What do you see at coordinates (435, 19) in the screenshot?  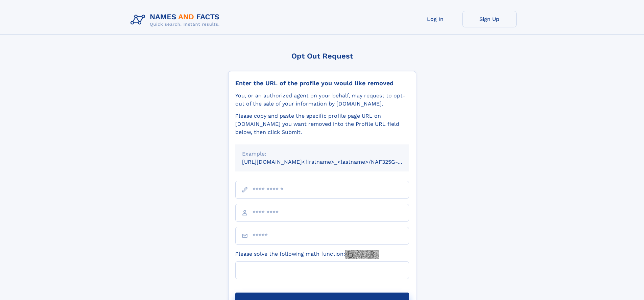 I see `a: Log In` at bounding box center [435, 19].